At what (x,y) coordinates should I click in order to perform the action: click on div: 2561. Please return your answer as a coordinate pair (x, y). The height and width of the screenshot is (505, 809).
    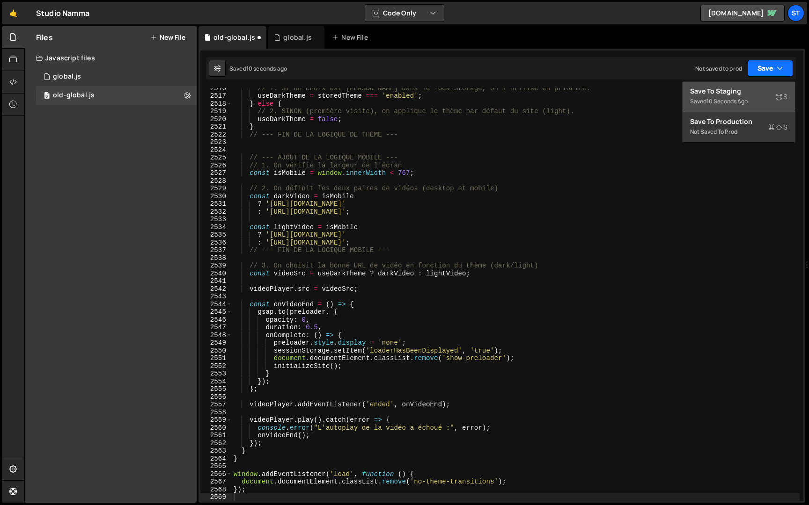
    Looking at the image, I should click on (216, 436).